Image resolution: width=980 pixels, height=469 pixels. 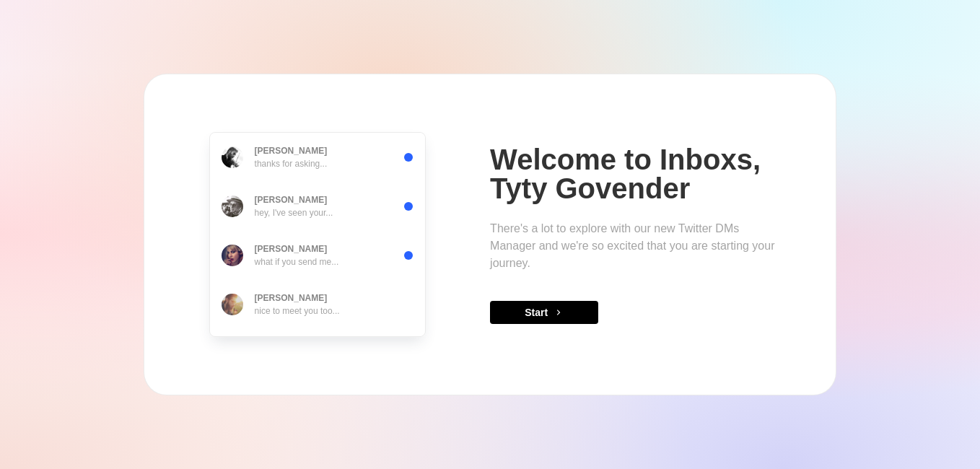 I want to click on p: There's a lot to explore with our new Twitter DMs Manager and we're so excited that you are start..., so click(x=633, y=246).